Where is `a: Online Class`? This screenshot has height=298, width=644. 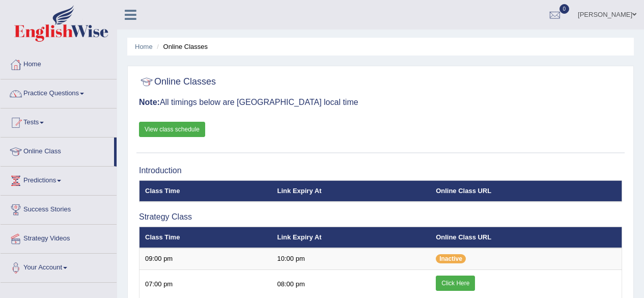 a: Online Class is located at coordinates (57, 150).